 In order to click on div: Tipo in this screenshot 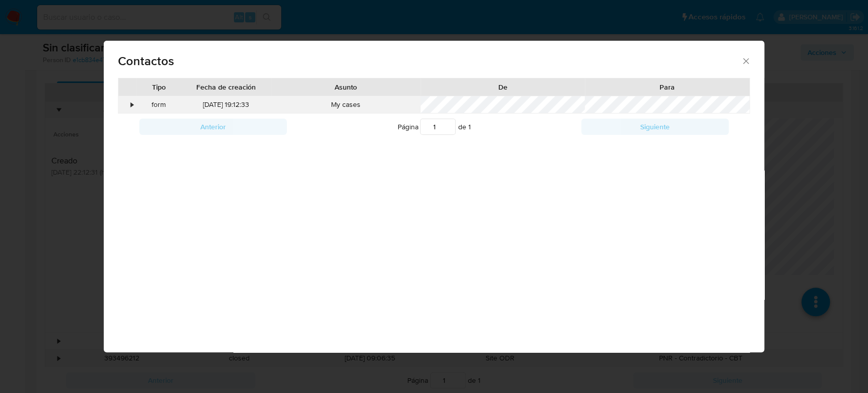, I will do `click(158, 87)`.